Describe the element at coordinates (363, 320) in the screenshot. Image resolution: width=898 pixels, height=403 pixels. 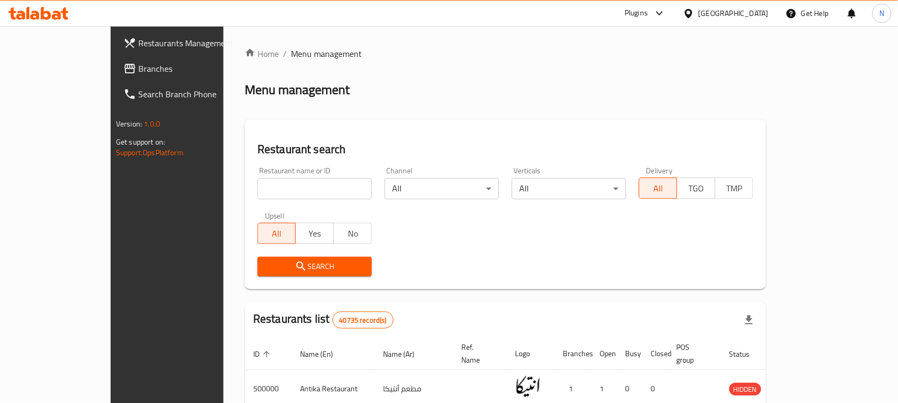
I see `span: 40735 record(s)` at that location.